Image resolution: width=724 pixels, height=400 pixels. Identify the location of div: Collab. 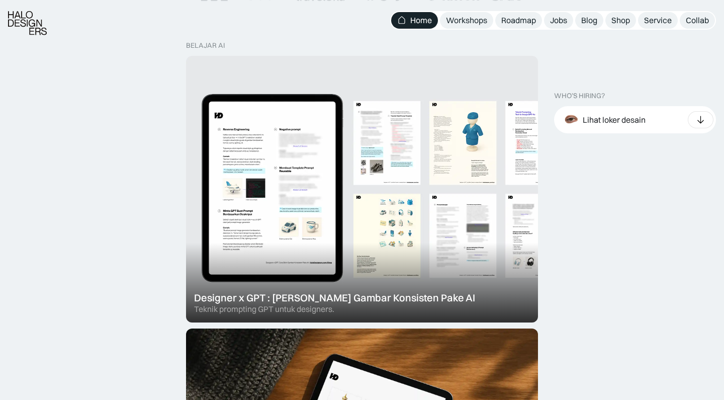
(697, 20).